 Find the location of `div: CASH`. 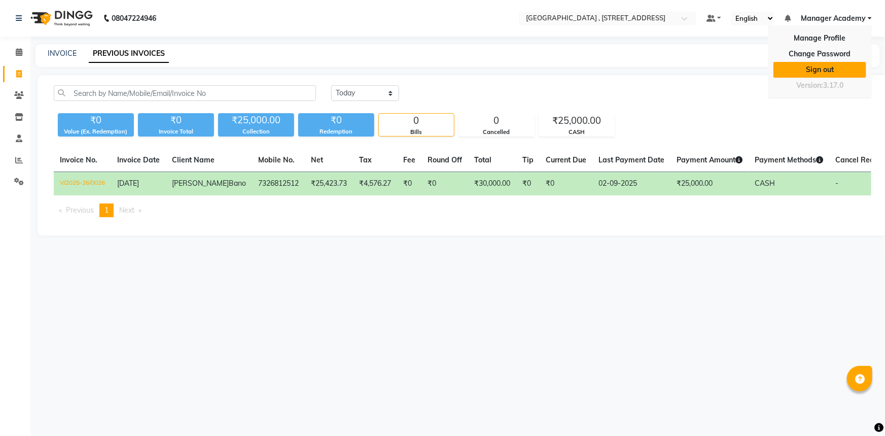

div: CASH is located at coordinates (577, 132).